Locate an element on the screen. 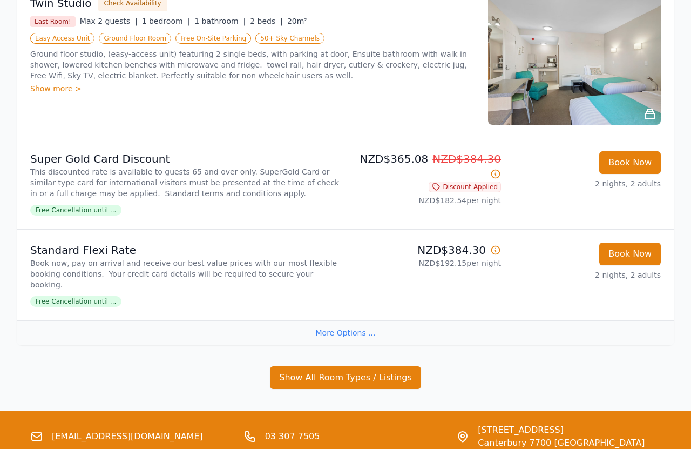  span: Free On-Site Parking is located at coordinates (213, 38).